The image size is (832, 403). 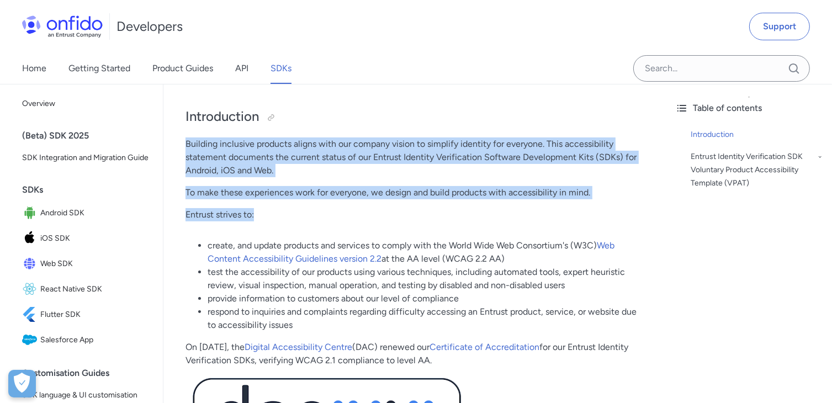 What do you see at coordinates (425, 299) in the screenshot?
I see `li: provide information to customers about our level of compliance` at bounding box center [425, 299].